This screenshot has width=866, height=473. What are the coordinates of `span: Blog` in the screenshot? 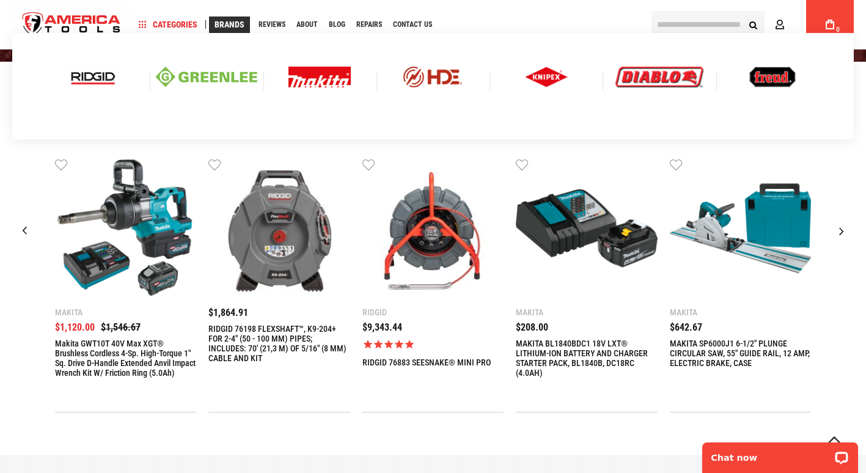 It's located at (337, 24).